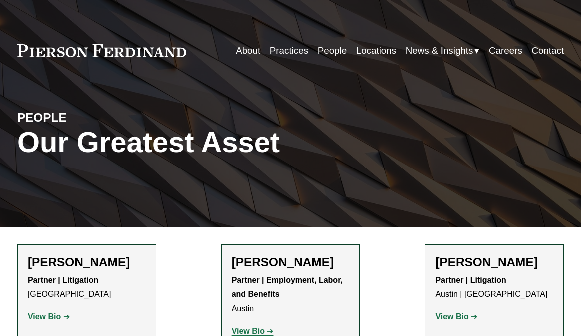 The image size is (581, 336). I want to click on a: People, so click(332, 51).